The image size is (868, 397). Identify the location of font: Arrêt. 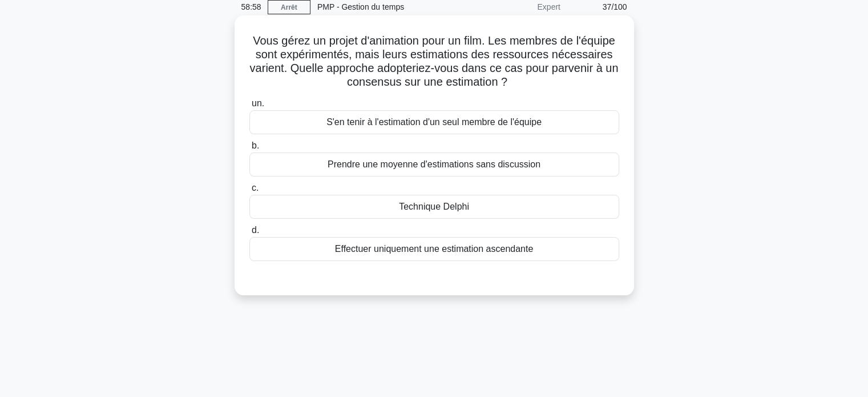
(289, 8).